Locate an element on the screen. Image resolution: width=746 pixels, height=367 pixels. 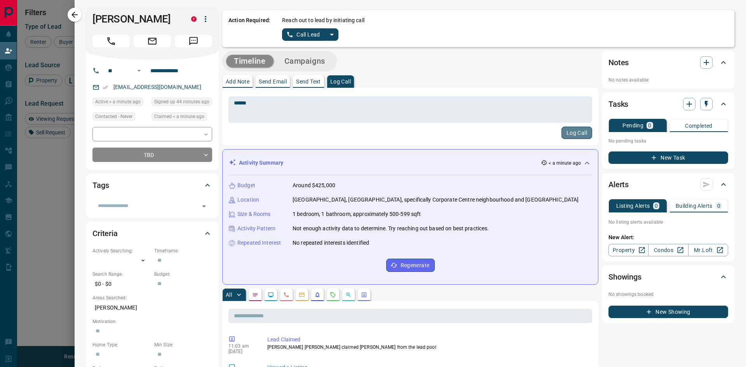
svg: Listing Alerts is located at coordinates (317, 295).